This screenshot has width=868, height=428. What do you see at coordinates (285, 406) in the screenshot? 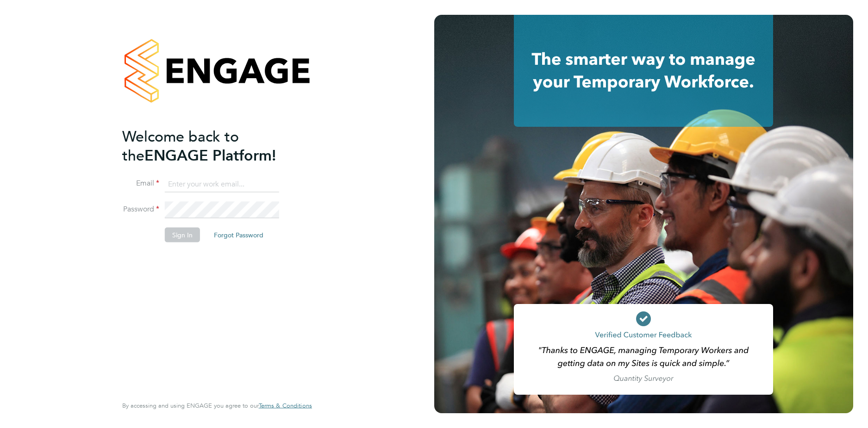
I see `a: Terms & Conditions` at bounding box center [285, 406].